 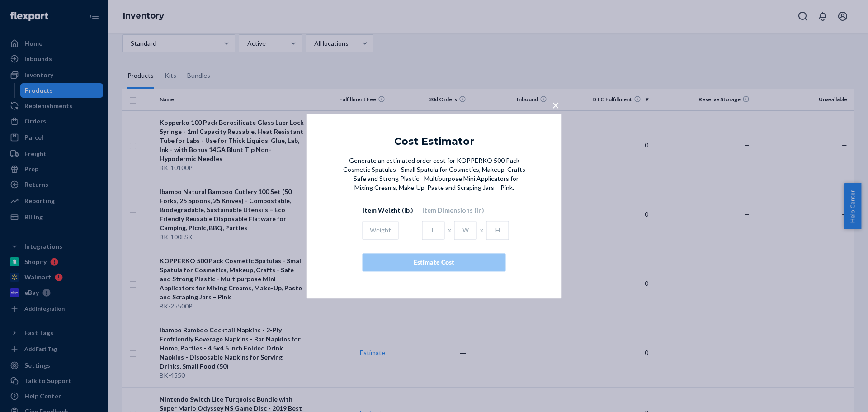 What do you see at coordinates (388, 210) in the screenshot?
I see `label: Item Weight (lb.)` at bounding box center [388, 210].